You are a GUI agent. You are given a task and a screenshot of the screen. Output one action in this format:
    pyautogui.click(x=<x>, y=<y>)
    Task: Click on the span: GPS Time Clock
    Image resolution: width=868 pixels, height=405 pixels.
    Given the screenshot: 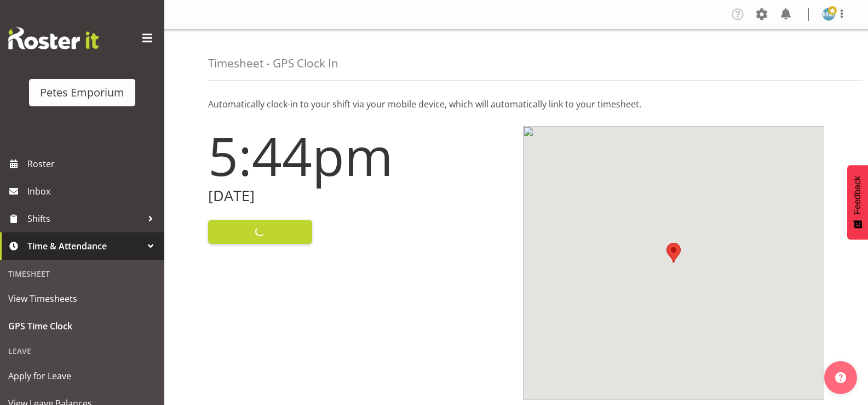 What is the action you would take?
    pyautogui.click(x=82, y=326)
    